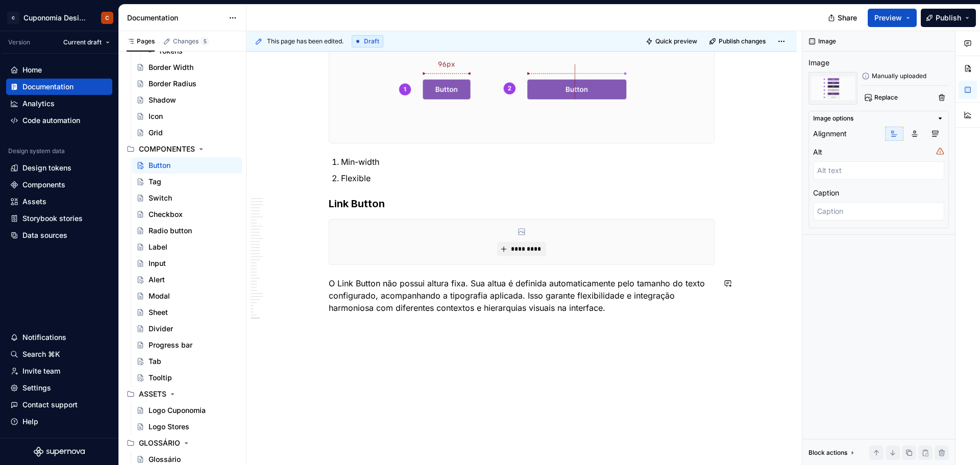 The width and height of the screenshot is (980, 465). I want to click on button: CCuponomia Design SystemC, so click(59, 18).